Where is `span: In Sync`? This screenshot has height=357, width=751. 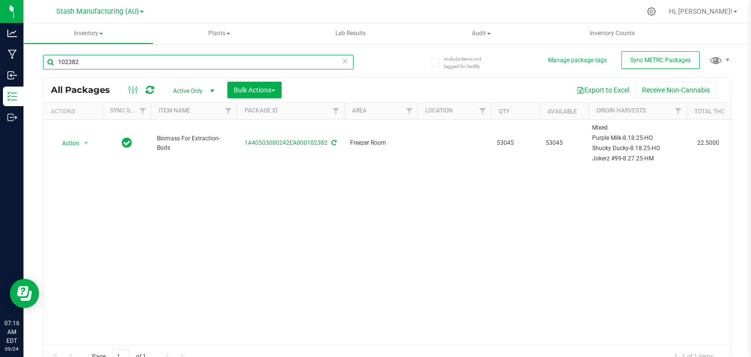
span: In Sync is located at coordinates (127, 143).